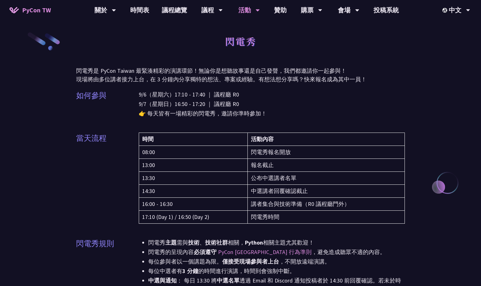  What do you see at coordinates (240, 41) in the screenshot?
I see `h1: 閃電秀` at bounding box center [240, 41].